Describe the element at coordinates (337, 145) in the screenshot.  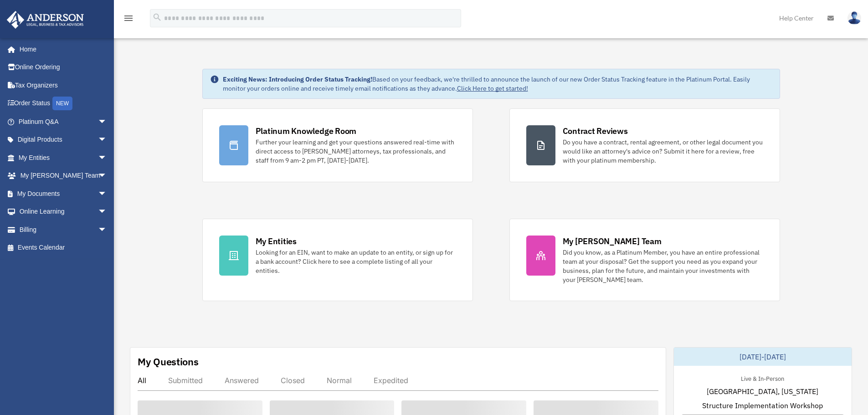
I see `a: Platinum Knowledge Room Further your learning and get your questions answered real-time with dire...` at that location.